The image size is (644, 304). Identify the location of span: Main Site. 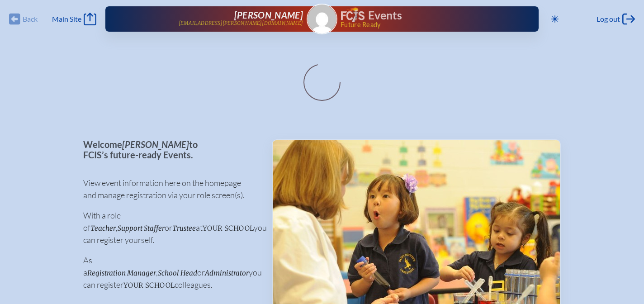
(67, 19).